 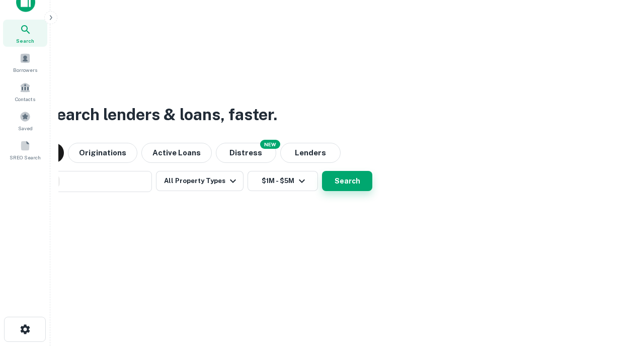 I want to click on button: Originations, so click(x=103, y=153).